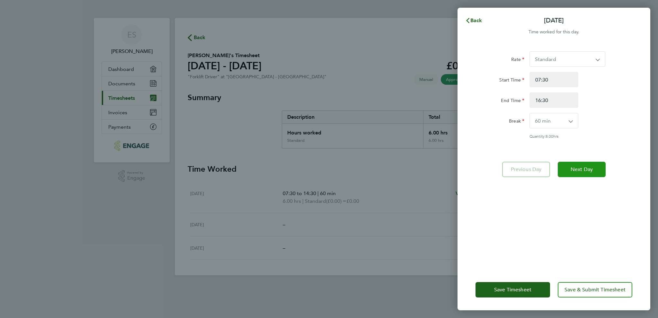 This screenshot has height=318, width=658. Describe the element at coordinates (554, 100) in the screenshot. I see `input: E.g. 18:00` at that location.